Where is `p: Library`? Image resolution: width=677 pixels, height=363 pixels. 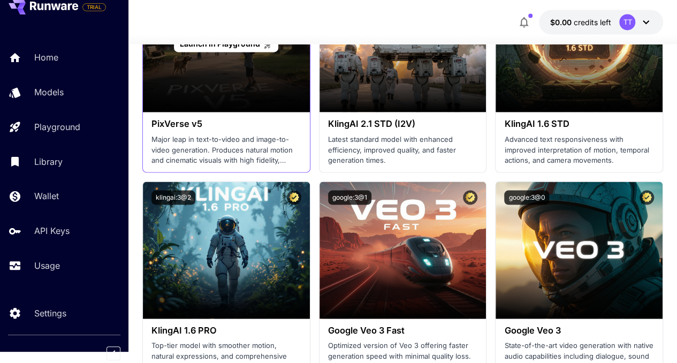
p: Library is located at coordinates (48, 162).